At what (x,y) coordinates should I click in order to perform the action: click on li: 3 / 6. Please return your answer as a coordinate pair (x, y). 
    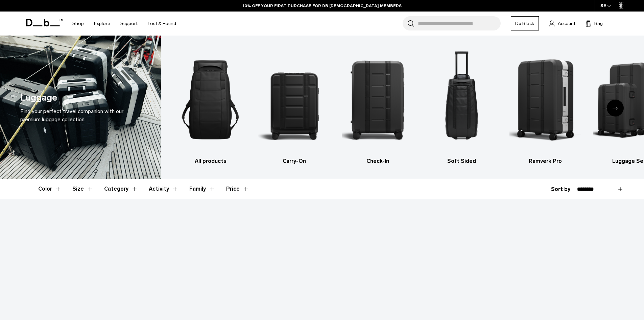
    Looking at the image, I should click on (378, 105).